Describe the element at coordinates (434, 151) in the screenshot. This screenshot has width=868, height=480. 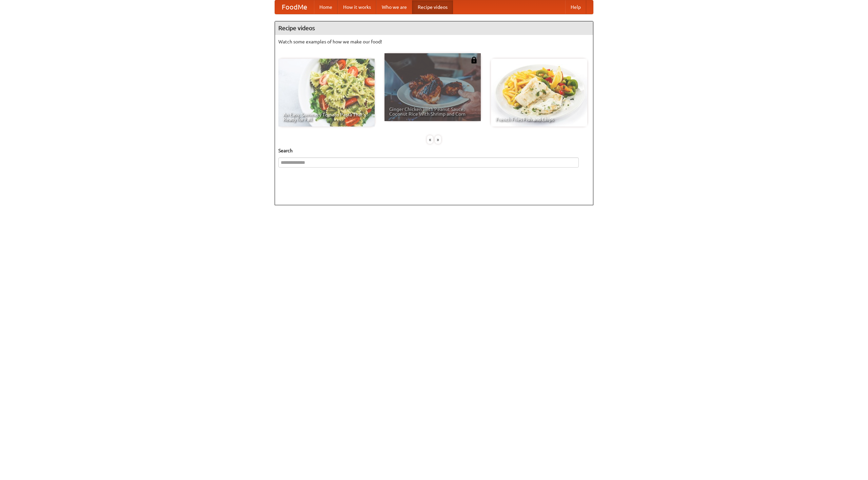
I see `h5: Search` at that location.